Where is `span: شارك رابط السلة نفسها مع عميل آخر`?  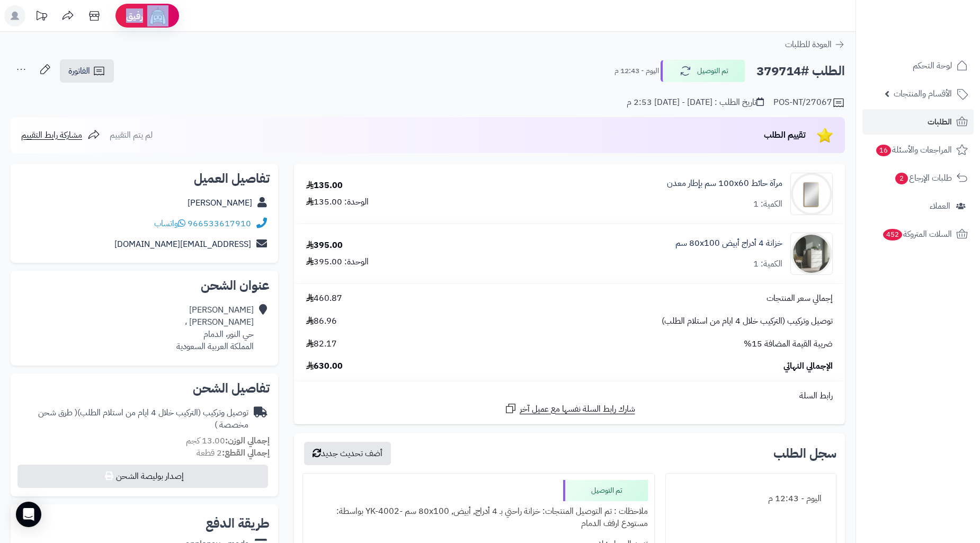
span: شارك رابط السلة نفسها مع عميل آخر is located at coordinates (578, 409).